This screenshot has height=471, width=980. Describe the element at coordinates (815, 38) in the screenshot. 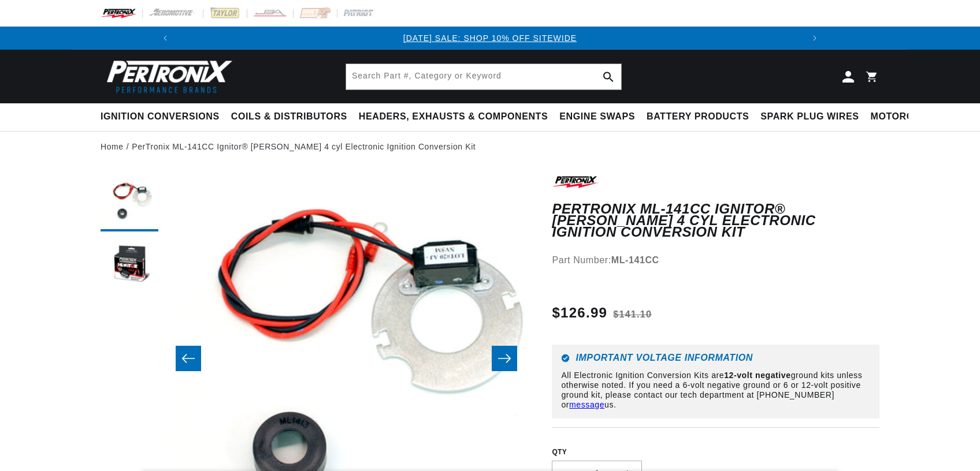

I see `button: Translation missing: en.sections.announcements.next_announcement` at that location.